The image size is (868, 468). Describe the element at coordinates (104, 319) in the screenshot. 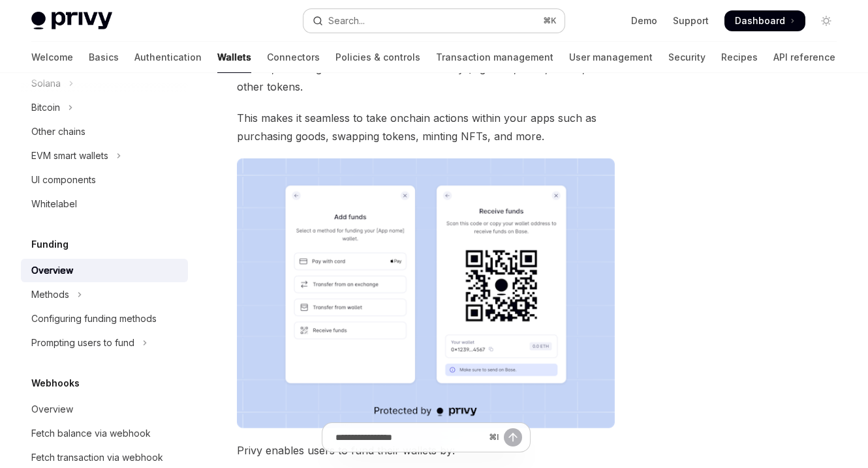

I see `a: Configuring funding methods` at that location.